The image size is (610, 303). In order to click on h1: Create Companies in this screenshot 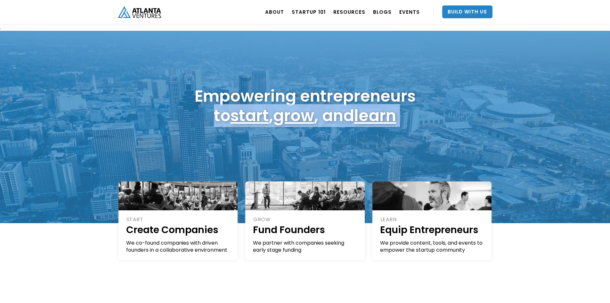, I will do `click(178, 229)`.